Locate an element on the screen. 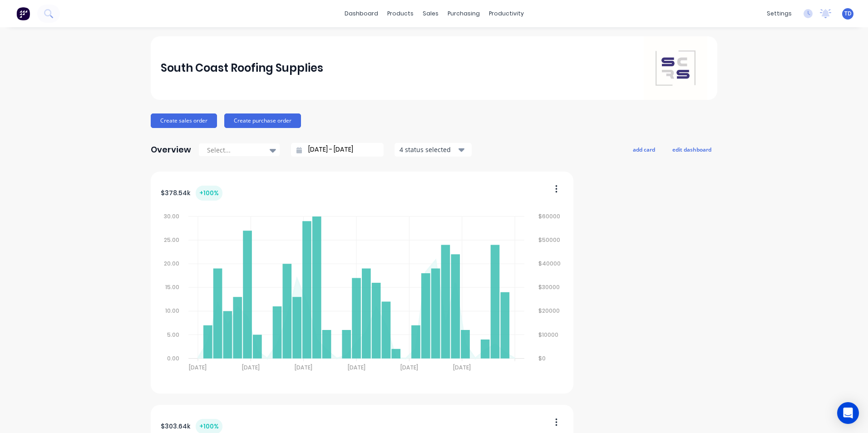  tspan: $10000 is located at coordinates (549, 335).